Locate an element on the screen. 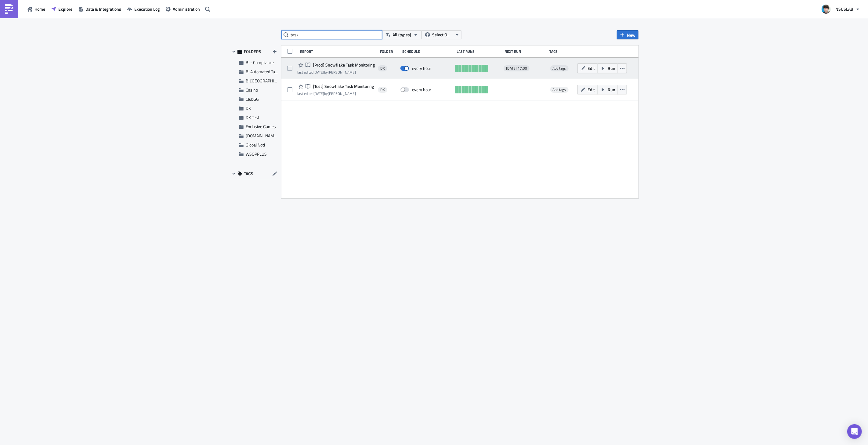  span: GGPOKER.CA Noti is located at coordinates (266, 135).